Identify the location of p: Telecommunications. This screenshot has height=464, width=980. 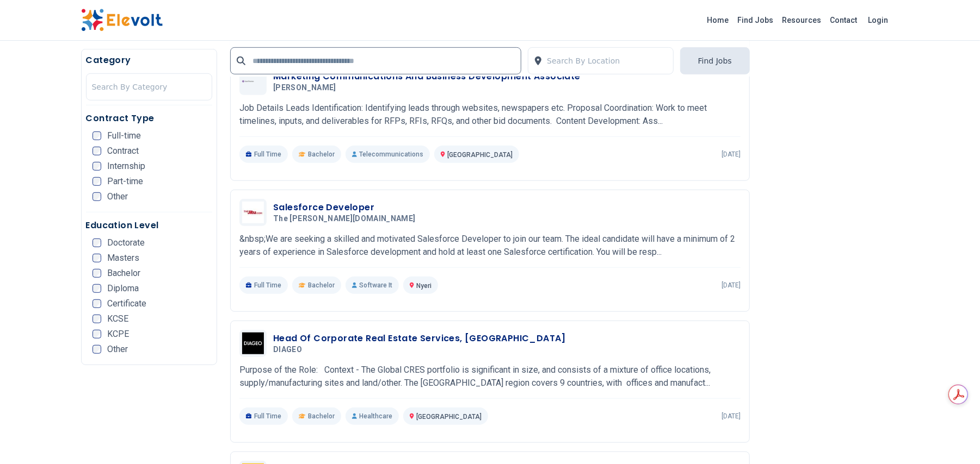
(387, 154).